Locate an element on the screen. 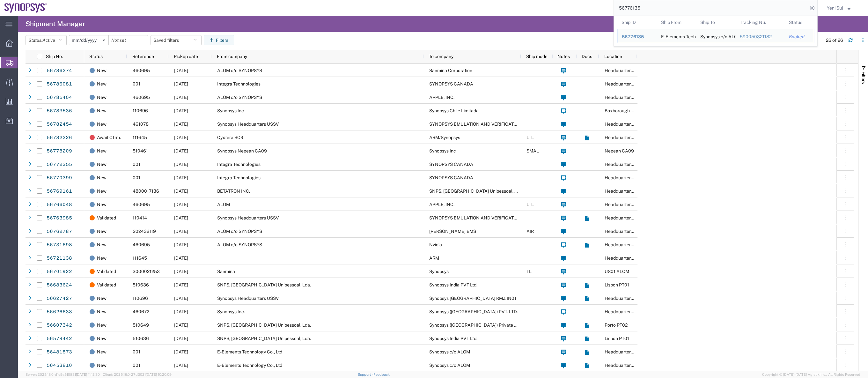  span: 4800017136 is located at coordinates (145, 191).